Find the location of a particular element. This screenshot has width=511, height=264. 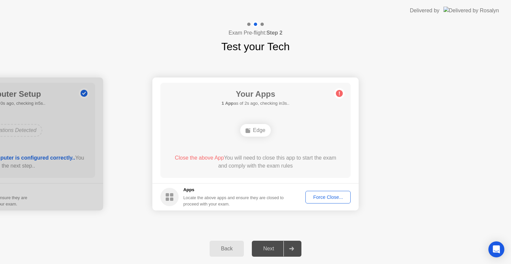

b: 1 App is located at coordinates (228, 103).